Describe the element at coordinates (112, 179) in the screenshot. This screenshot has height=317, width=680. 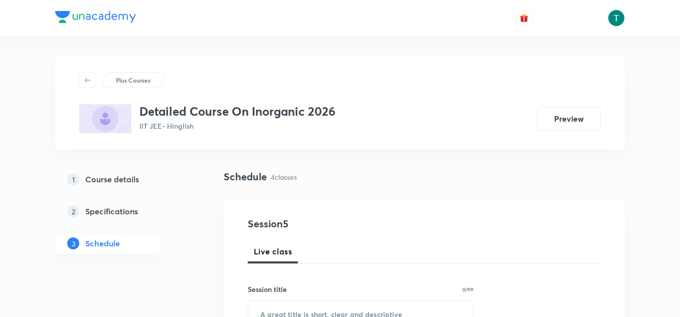
I see `h5: Course details` at that location.